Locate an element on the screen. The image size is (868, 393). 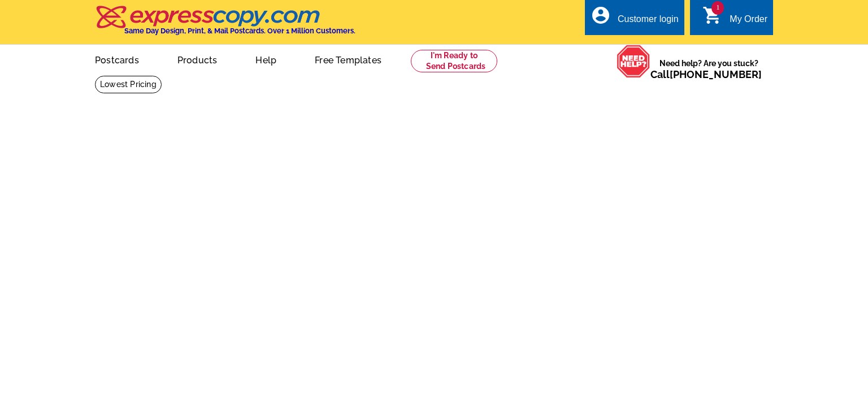
div: Customer login is located at coordinates (648, 22).